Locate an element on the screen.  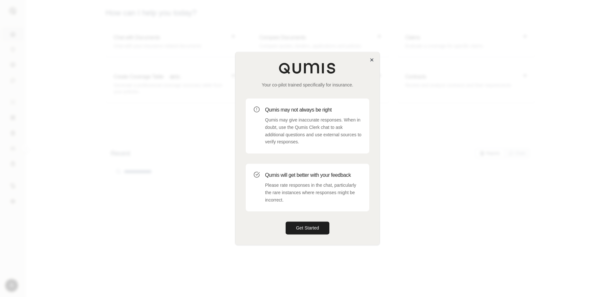
p: Qumis may give inaccurate responses. When in doubt, use the Qumis Clerk chat to ask additional qu... is located at coordinates (313, 131).